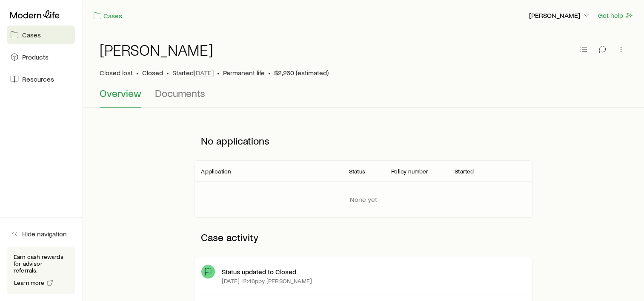 Image resolution: width=644 pixels, height=301 pixels. Describe the element at coordinates (41, 270) in the screenshot. I see `div: Earn cash rewards for advisor referrals.Learn more` at that location.